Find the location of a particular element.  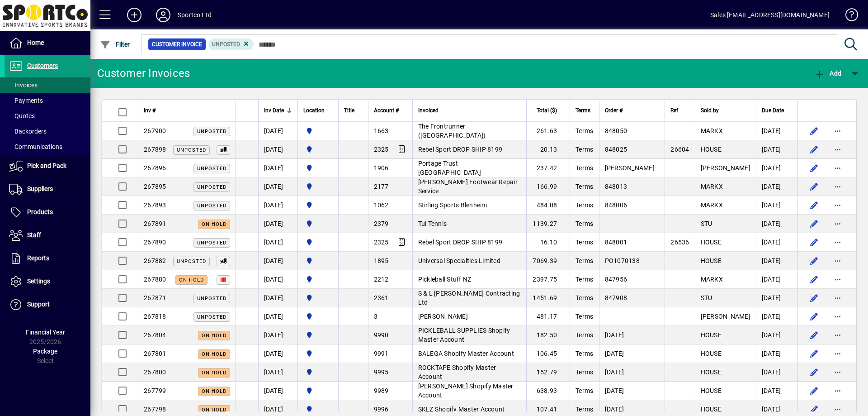

a: Support is located at coordinates (48, 305).